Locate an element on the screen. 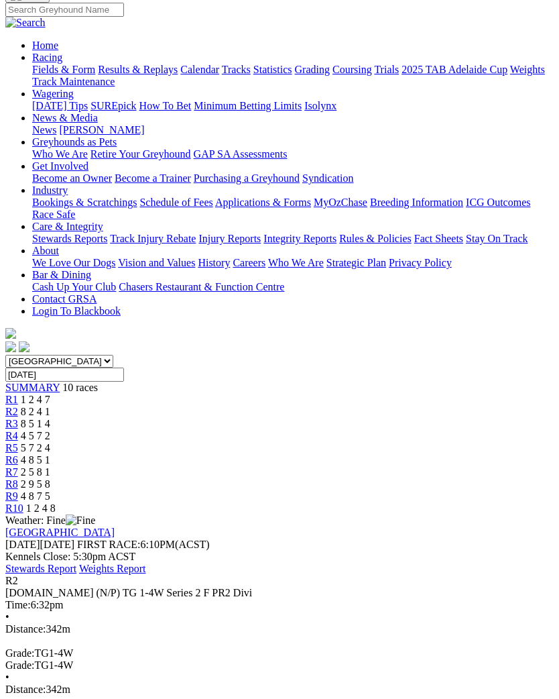 The width and height of the screenshot is (559, 699). img: logo-grsa-white.png is located at coordinates (11, 333).